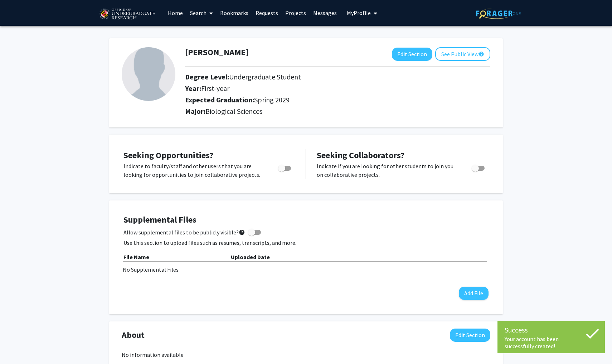 Image resolution: width=612 pixels, height=364 pixels. Describe the element at coordinates (250, 257) in the screenshot. I see `b: Uploaded Date` at that location.